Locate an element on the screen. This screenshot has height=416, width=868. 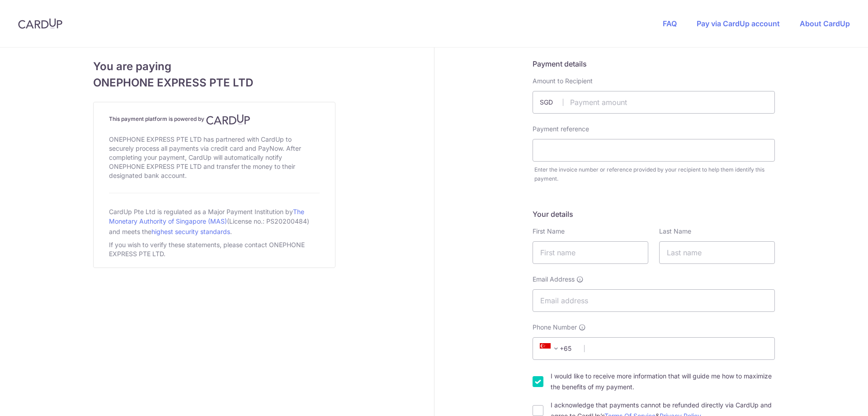
input: First name is located at coordinates (591, 252).